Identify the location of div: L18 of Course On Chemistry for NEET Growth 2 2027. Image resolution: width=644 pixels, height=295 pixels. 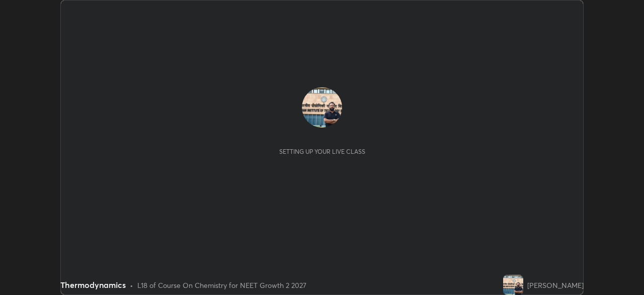
(222, 284).